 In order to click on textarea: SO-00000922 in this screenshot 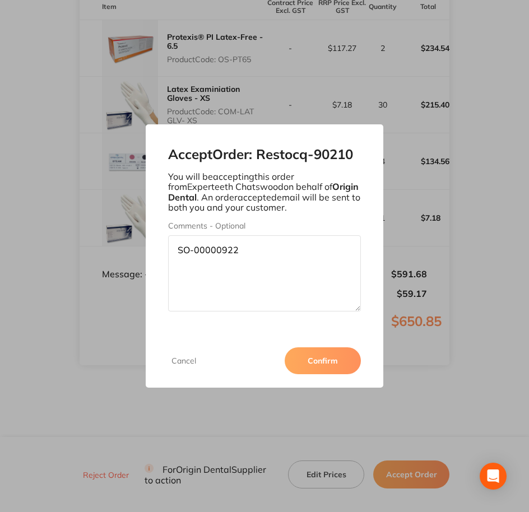, I will do `click(264, 273)`.